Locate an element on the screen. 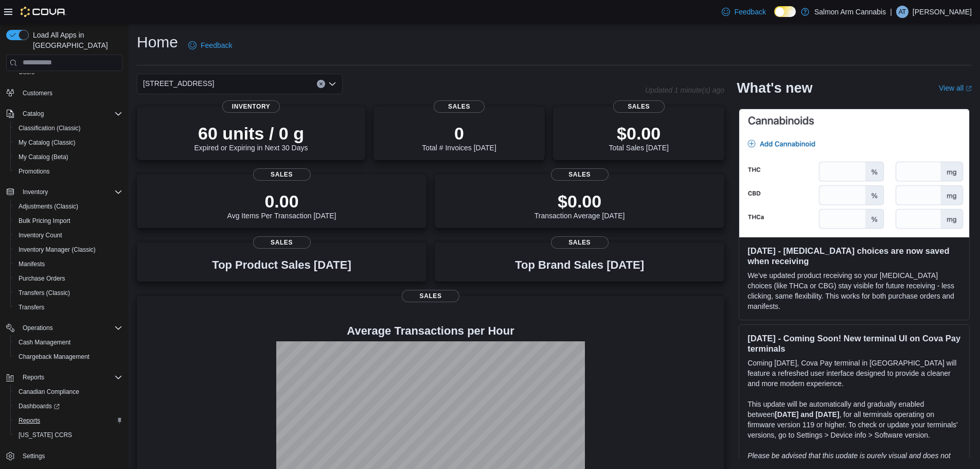  span: Purchase Orders is located at coordinates (41, 278).